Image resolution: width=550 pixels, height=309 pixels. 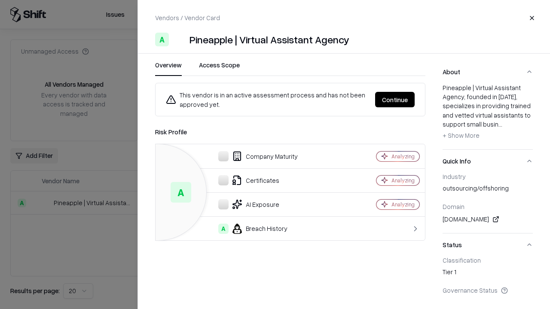 What do you see at coordinates (168, 68) in the screenshot?
I see `button: Overview` at bounding box center [168, 68].